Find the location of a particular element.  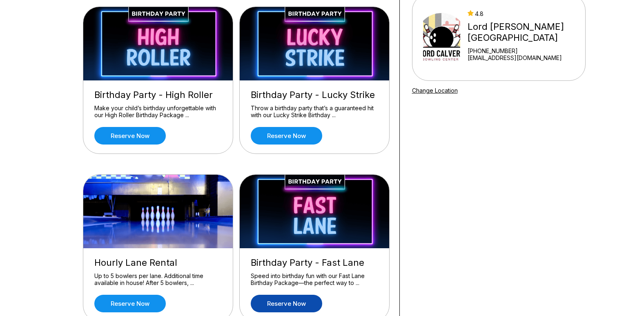

a: Change Location is located at coordinates (435, 90).